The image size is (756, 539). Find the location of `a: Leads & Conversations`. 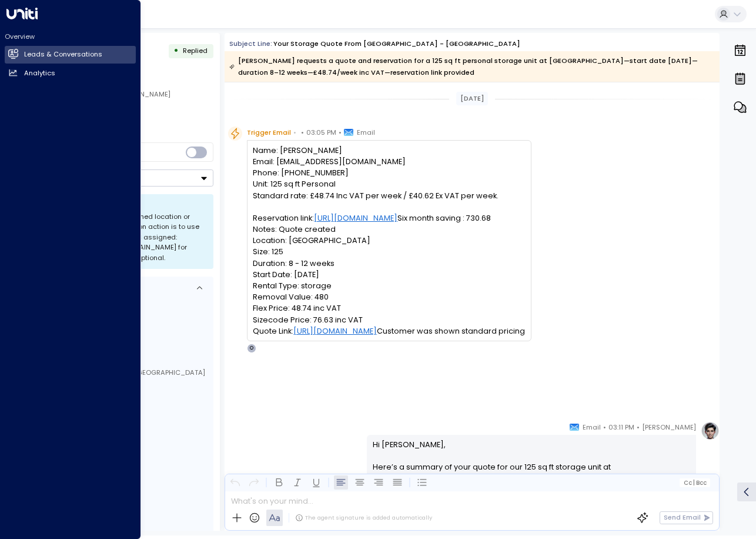

a: Leads & Conversations is located at coordinates (70, 54).